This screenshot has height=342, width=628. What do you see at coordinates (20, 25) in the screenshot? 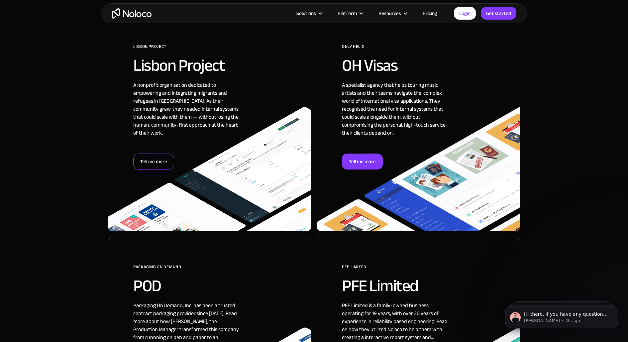
I see `img: Profile image for Darragh` at bounding box center [20, 25].